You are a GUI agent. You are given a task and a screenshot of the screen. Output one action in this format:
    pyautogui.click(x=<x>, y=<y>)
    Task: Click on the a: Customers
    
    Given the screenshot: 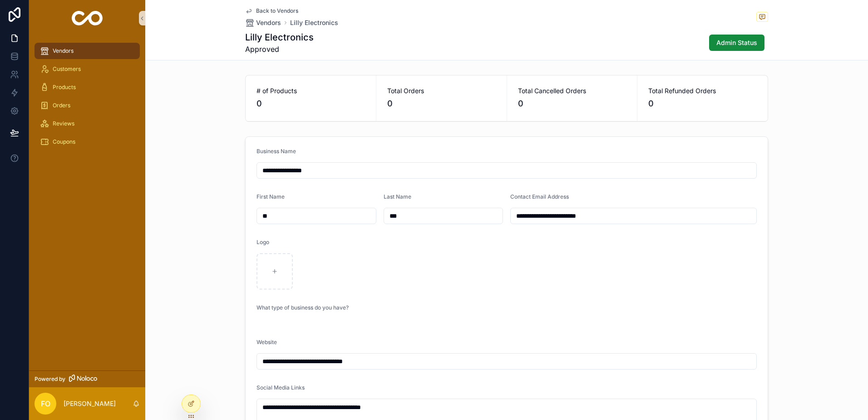 What is the action you would take?
    pyautogui.click(x=87, y=69)
    